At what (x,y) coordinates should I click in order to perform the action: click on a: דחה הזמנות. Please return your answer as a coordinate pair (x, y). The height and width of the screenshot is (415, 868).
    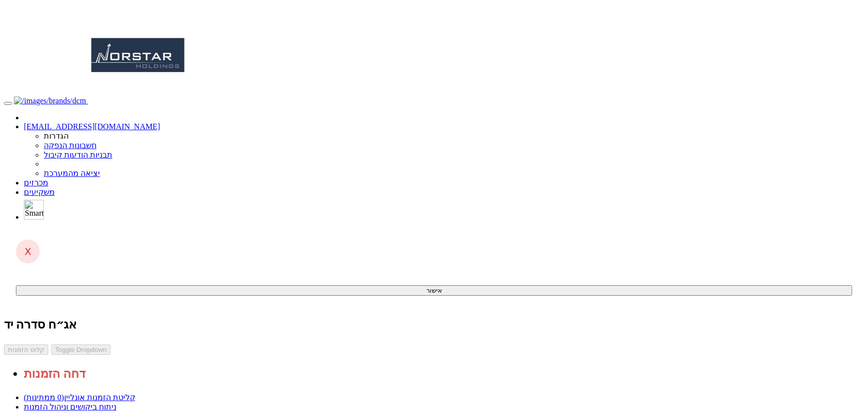
    Looking at the image, I should click on (55, 374).